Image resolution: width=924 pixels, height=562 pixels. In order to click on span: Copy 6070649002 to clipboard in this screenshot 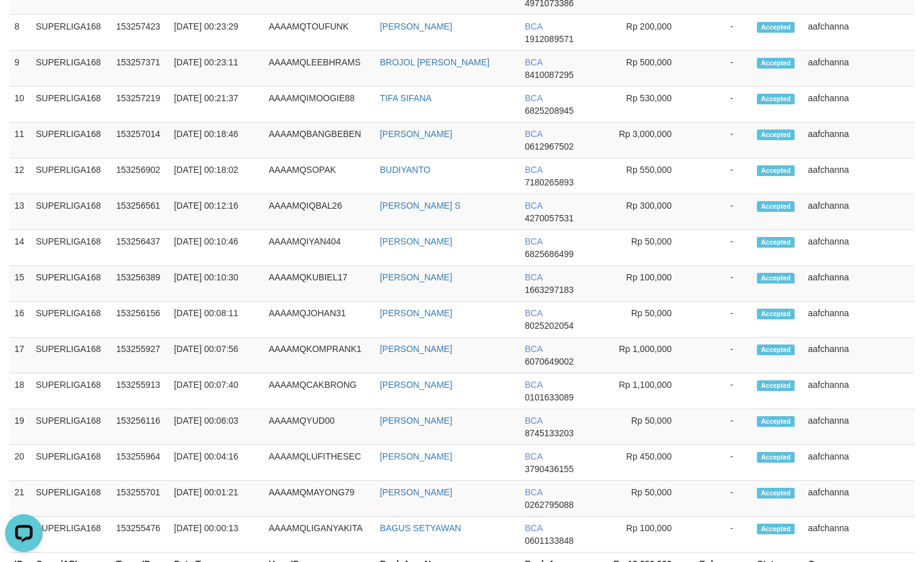, I will do `click(549, 362)`.